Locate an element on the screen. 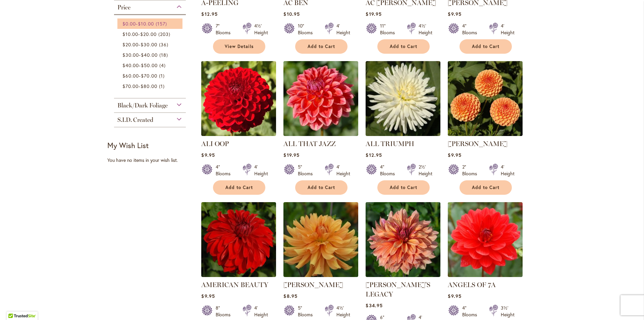 This screenshot has width=644, height=320. div: 8" Blooms is located at coordinates (225, 311).